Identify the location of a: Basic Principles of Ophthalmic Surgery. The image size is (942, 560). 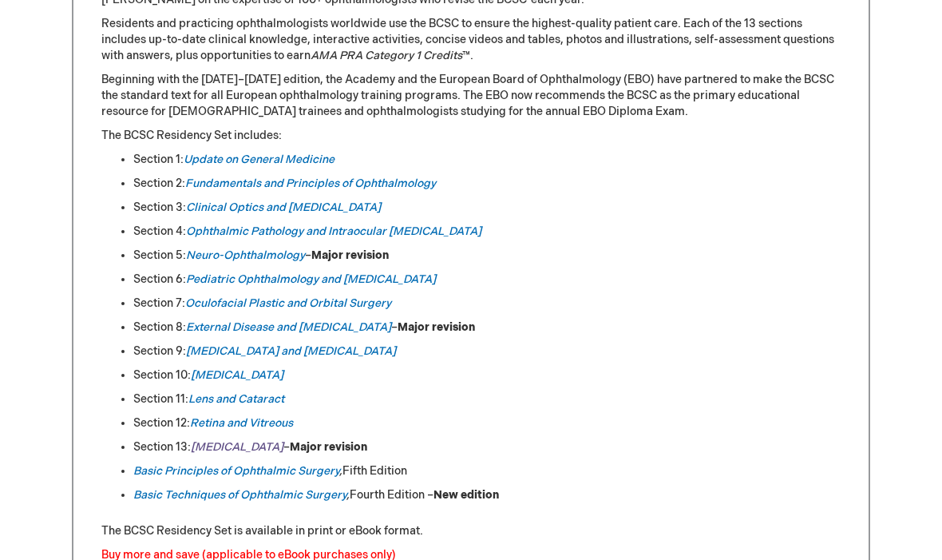
(236, 472).